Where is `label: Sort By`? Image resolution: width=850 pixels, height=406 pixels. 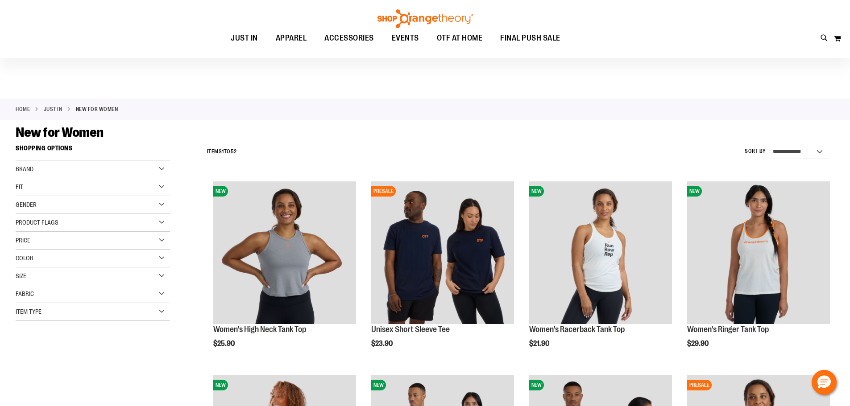
label: Sort By is located at coordinates (755, 151).